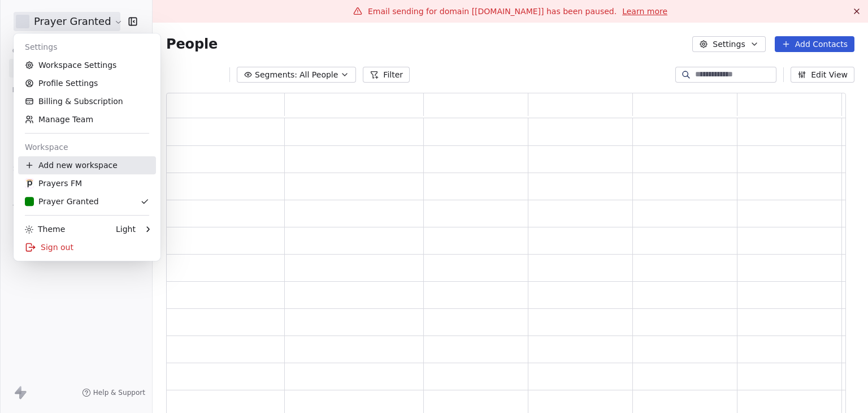 The height and width of the screenshot is (413, 868). Describe the element at coordinates (53, 183) in the screenshot. I see `div: Prayers FM` at that location.